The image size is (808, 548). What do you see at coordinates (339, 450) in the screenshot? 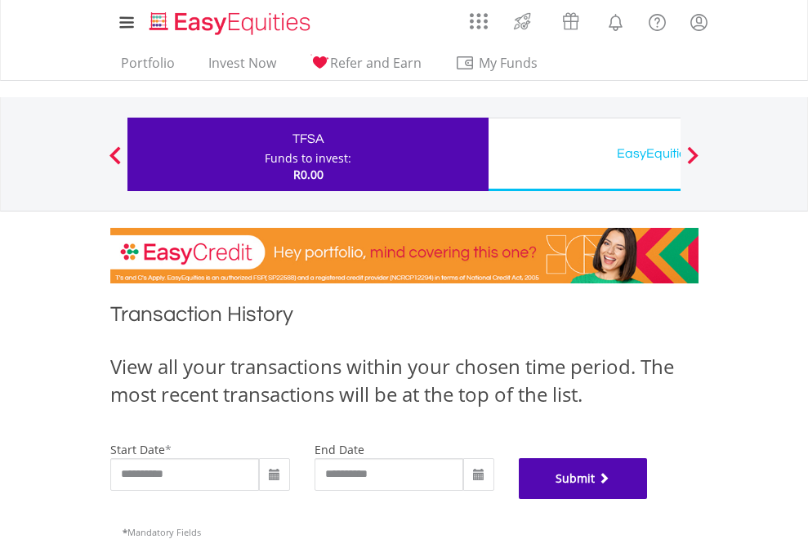
I see `label: end date` at bounding box center [339, 450].